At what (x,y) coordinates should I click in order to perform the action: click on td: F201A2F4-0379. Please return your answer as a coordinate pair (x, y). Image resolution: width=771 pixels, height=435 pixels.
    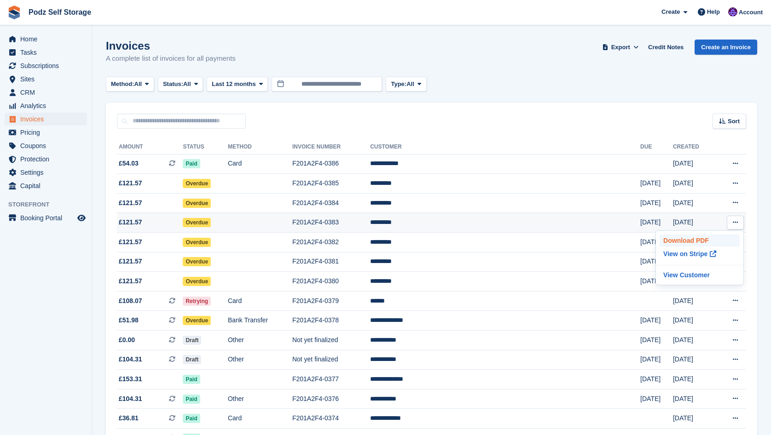
    Looking at the image, I should click on (331, 301).